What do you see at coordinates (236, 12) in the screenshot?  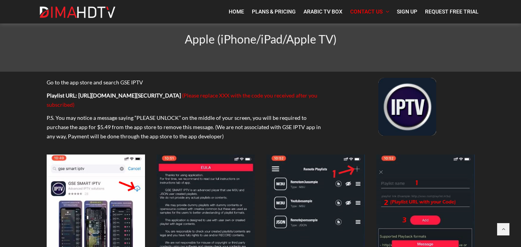 I see `span: Home` at bounding box center [236, 12].